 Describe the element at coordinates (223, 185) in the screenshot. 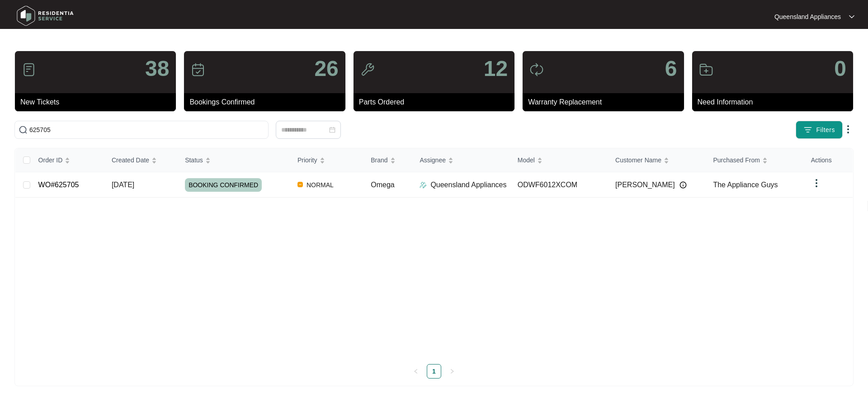

I see `span: BOOKING CONFIRMED` at that location.